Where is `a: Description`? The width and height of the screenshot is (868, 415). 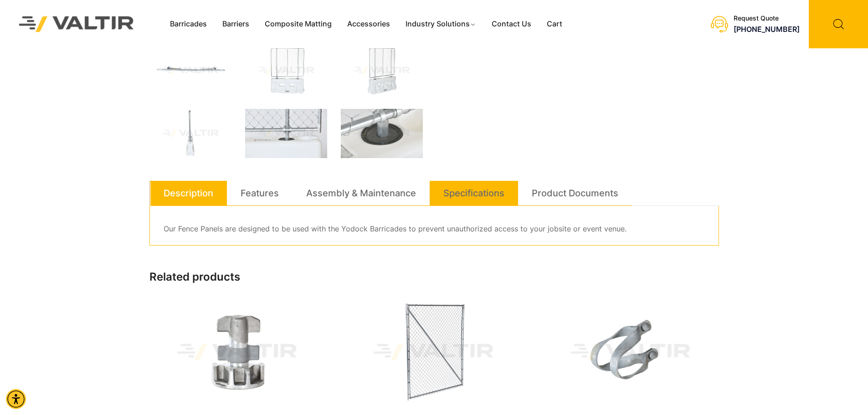
a: Description is located at coordinates (188, 193).